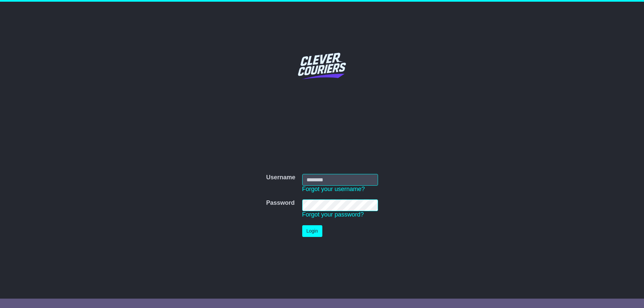  I want to click on img: Clever Couriers, so click(322, 65).